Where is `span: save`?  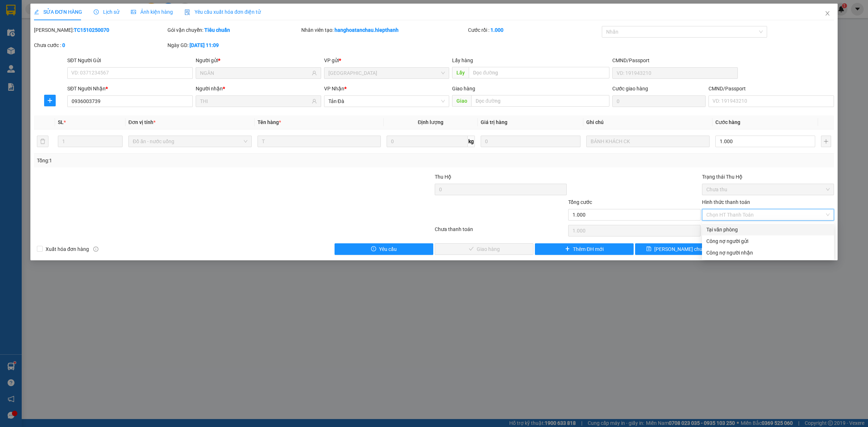 span: save is located at coordinates (649, 249).